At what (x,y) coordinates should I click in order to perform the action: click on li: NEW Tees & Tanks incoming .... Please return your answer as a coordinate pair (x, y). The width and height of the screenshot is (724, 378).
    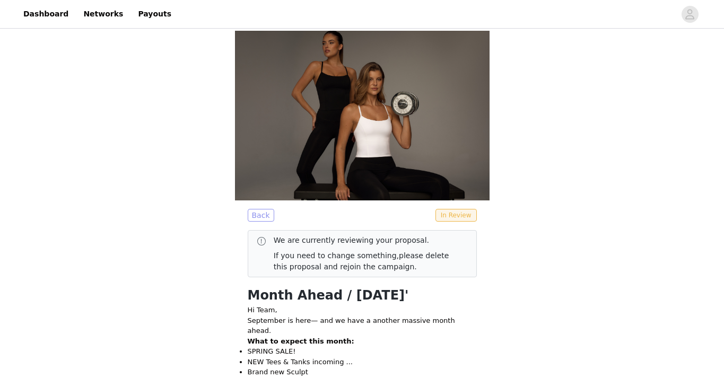
    Looking at the image, I should click on (362, 362).